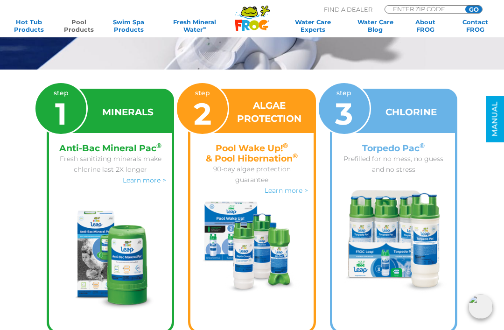 The image size is (504, 330). Describe the element at coordinates (495, 119) in the screenshot. I see `a: MANUAL` at that location.